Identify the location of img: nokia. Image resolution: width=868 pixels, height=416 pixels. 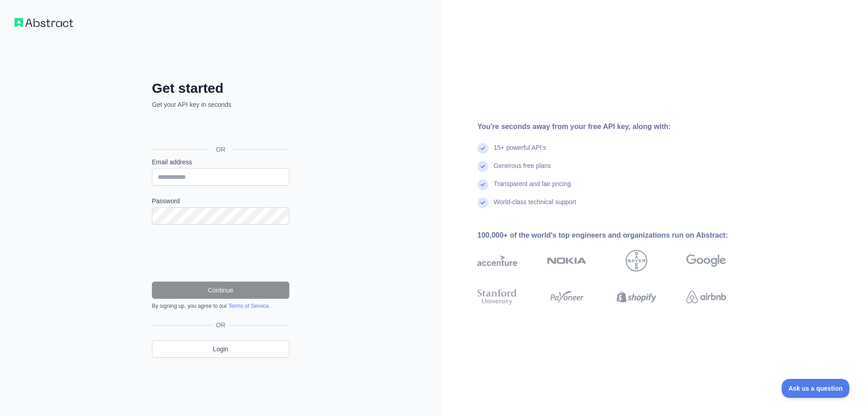
(567, 260).